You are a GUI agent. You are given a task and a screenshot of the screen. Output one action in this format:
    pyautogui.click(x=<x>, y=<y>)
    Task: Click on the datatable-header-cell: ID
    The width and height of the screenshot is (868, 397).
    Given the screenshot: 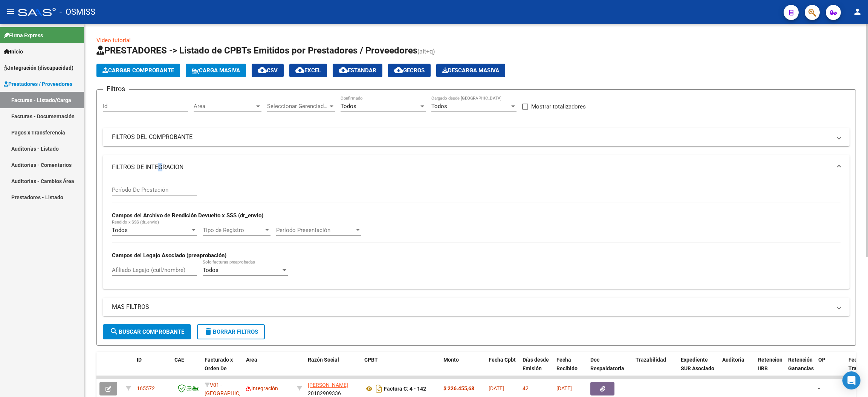 What is the action you would take?
    pyautogui.click(x=152, y=368)
    